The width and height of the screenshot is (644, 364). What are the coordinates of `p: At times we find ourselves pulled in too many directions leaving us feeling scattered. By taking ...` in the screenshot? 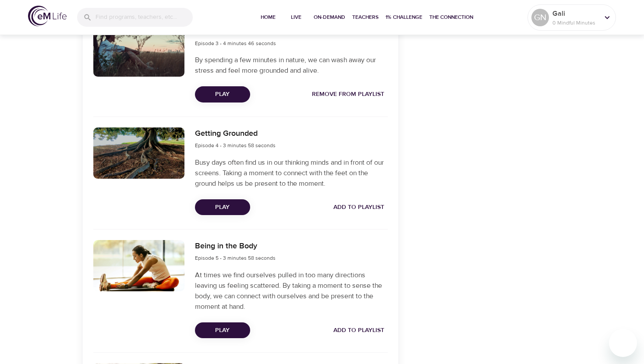 It's located at (291, 291).